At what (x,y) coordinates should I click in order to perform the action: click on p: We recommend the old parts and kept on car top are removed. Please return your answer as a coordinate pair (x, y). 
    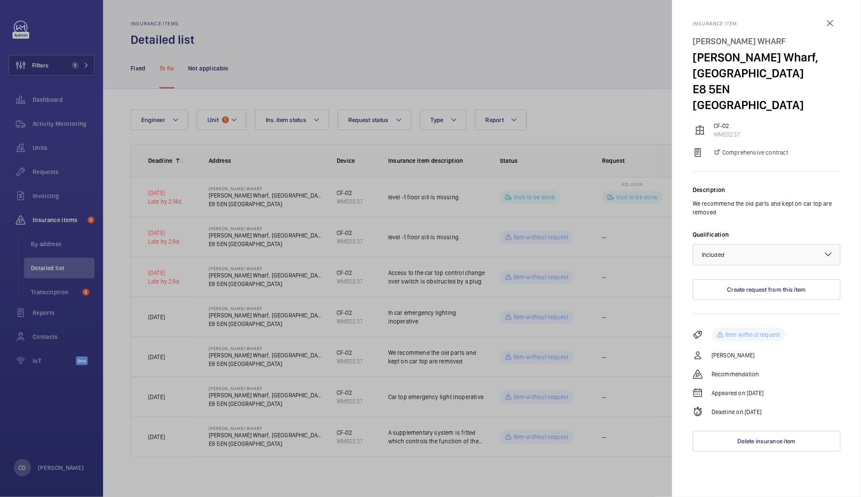
    Looking at the image, I should click on (766, 208).